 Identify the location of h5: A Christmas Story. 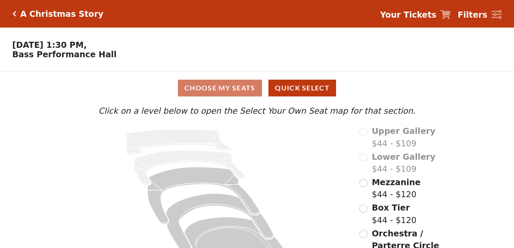
(62, 14).